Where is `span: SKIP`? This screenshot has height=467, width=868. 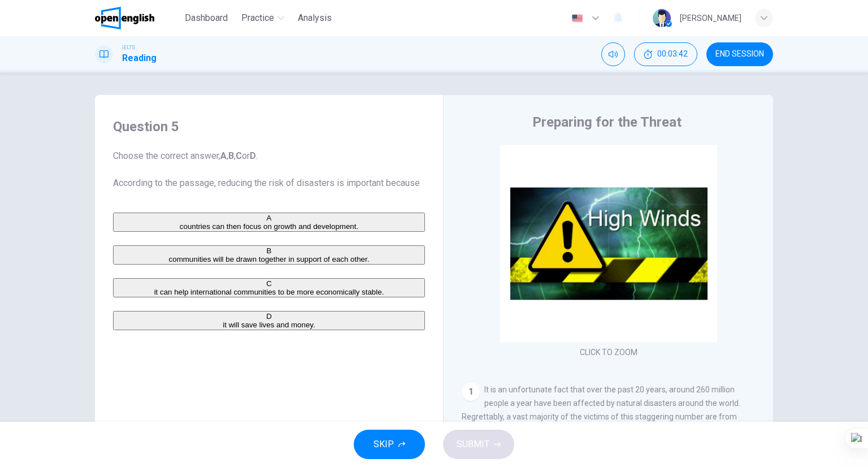 span: SKIP is located at coordinates (383, 444).